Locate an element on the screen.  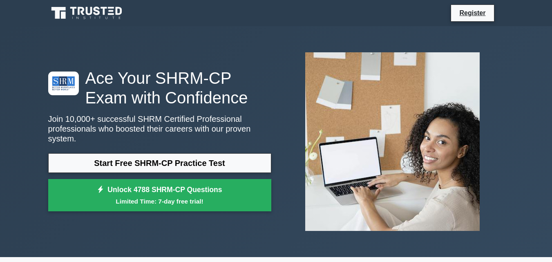
p: Join 10,000+ successful SHRM Certified Professional professionals who boosted their careers with ... is located at coordinates (160, 129).